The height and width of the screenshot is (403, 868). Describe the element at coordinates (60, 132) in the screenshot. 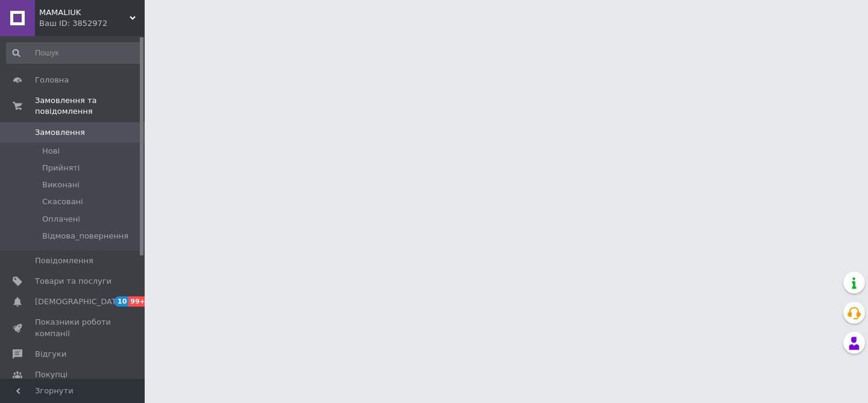

I see `span: Замовлення` at that location.